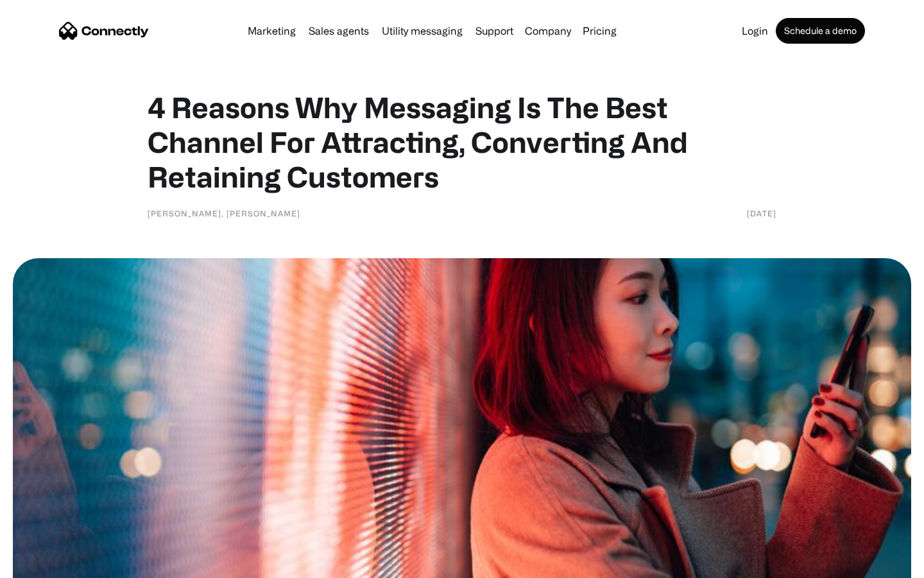  Describe the element at coordinates (820, 31) in the screenshot. I see `a: Schedule a demo` at that location.